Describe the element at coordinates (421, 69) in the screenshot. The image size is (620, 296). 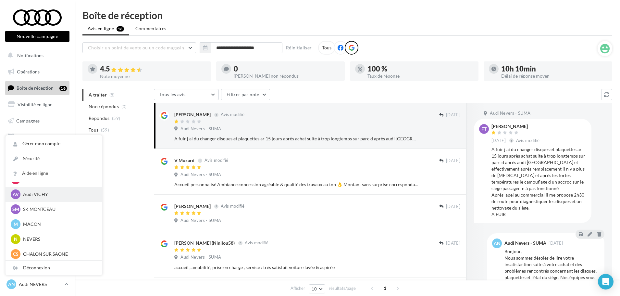
I see `div: 100 %` at that location.